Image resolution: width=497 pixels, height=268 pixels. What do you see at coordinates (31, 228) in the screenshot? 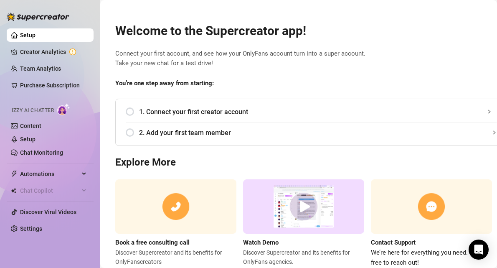
I see `a: Settings` at bounding box center [31, 228].